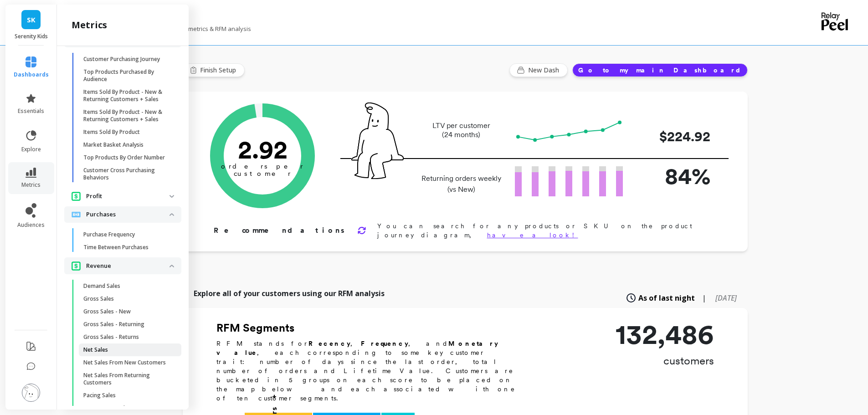 This screenshot has width=868, height=415. What do you see at coordinates (112, 132) in the screenshot?
I see `p: Items Sold By Product` at bounding box center [112, 132].